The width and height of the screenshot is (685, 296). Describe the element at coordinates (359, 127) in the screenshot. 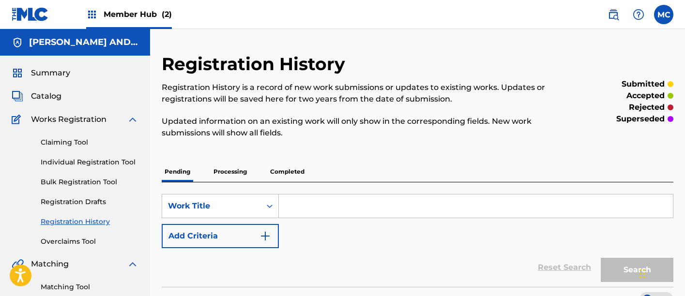

I see `p: Updated information on an existing work will only show in the corresponding fields. New work subm...` at that location.